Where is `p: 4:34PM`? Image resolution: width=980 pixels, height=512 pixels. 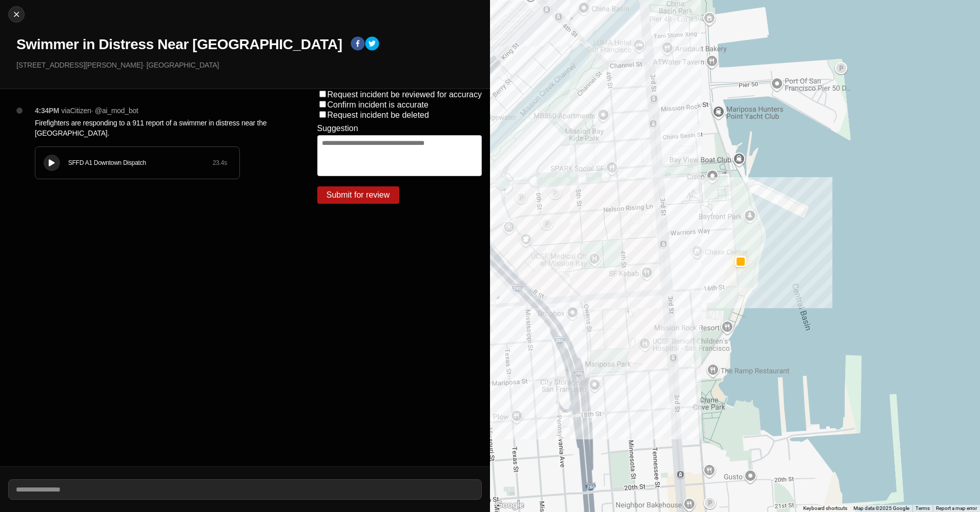 p: 4:34PM is located at coordinates (47, 111).